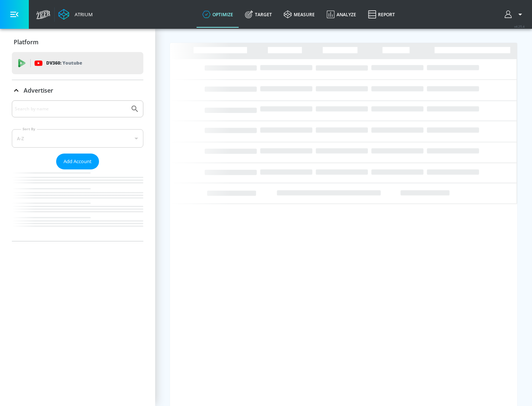 This screenshot has width=532, height=406. Describe the element at coordinates (77, 161) in the screenshot. I see `span: Add Account` at that location.